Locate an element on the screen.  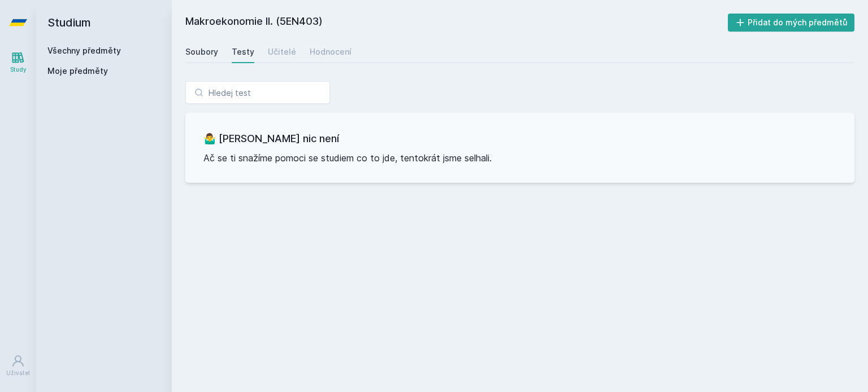
a: Study is located at coordinates (18, 62).